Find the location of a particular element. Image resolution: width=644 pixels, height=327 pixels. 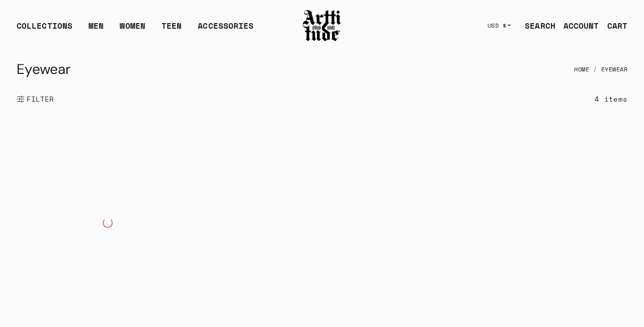

button: USD $ is located at coordinates (499, 25).